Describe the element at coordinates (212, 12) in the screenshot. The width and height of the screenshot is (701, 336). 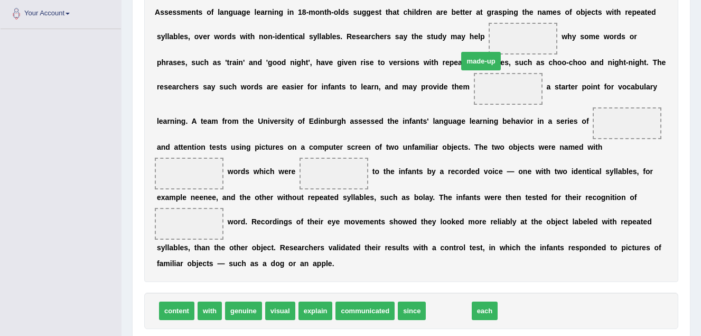
I see `b: f` at that location.